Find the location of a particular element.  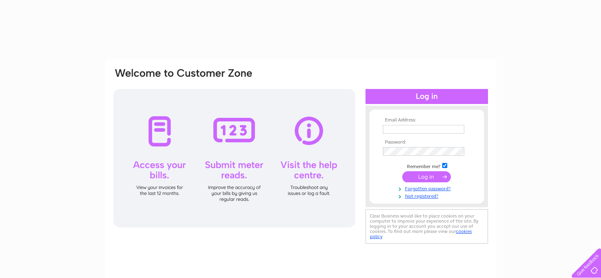

th: Password: is located at coordinates (427, 142).